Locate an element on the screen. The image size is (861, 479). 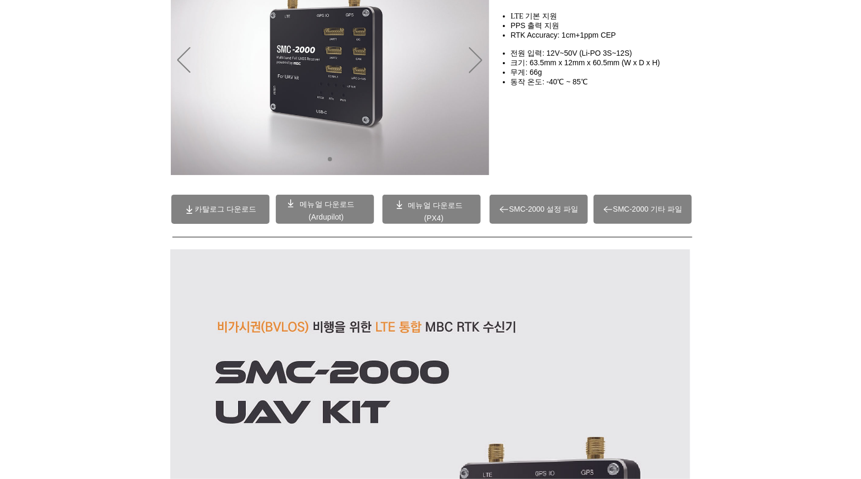
span: 카탈로그 다운로드 is located at coordinates (226, 210).